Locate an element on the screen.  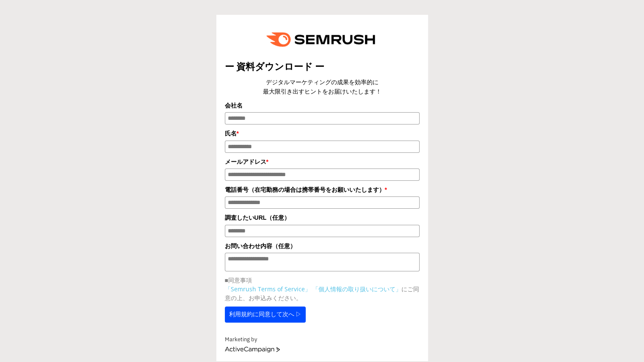
label: 会社名 is located at coordinates (322, 105).